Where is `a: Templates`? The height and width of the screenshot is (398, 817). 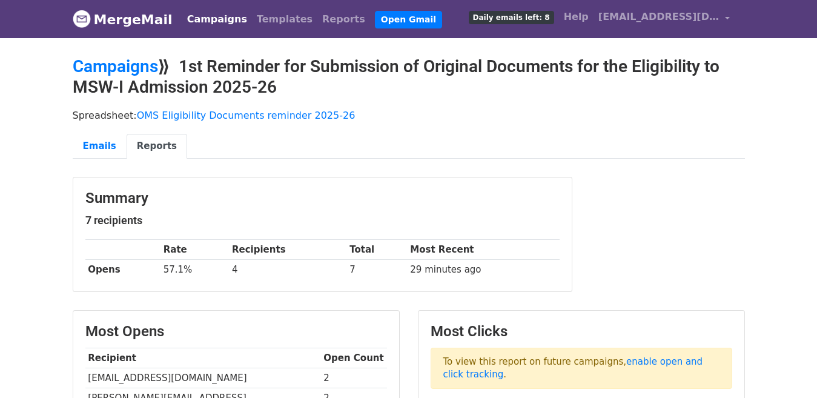
a: Templates is located at coordinates (285, 19).